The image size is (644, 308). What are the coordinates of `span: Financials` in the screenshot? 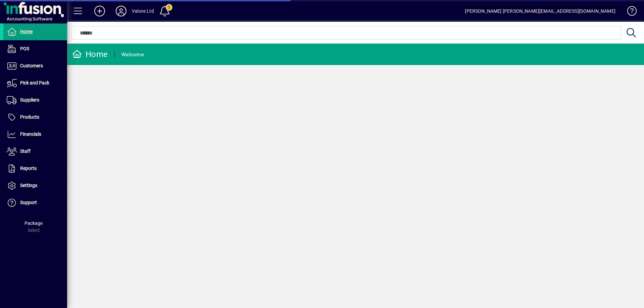 It's located at (30, 134).